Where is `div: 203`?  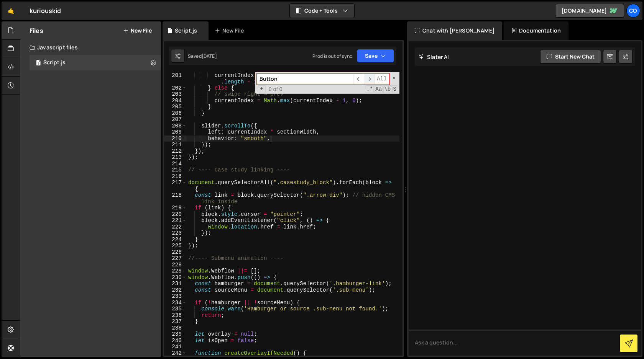 div: 203 is located at coordinates (175, 94).